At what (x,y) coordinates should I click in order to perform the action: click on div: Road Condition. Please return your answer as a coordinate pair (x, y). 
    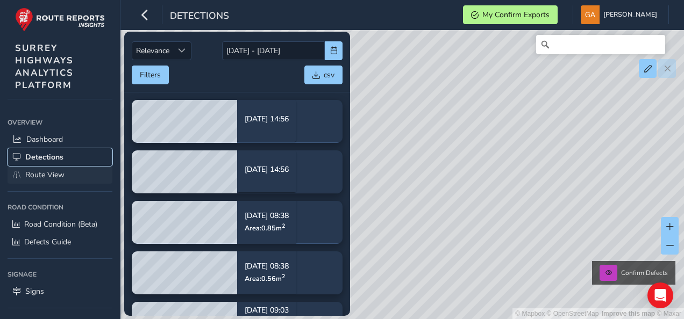
    Looking at the image, I should click on (60, 207).